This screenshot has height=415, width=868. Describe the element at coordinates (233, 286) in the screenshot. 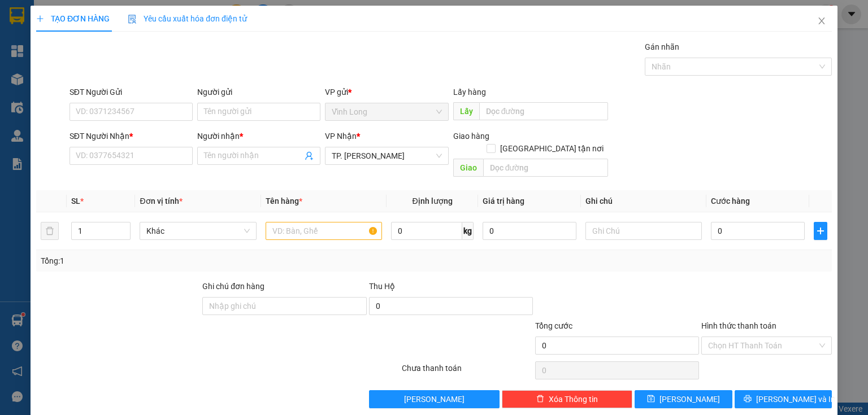

I see `label: Ghi chú đơn hàng` at that location.